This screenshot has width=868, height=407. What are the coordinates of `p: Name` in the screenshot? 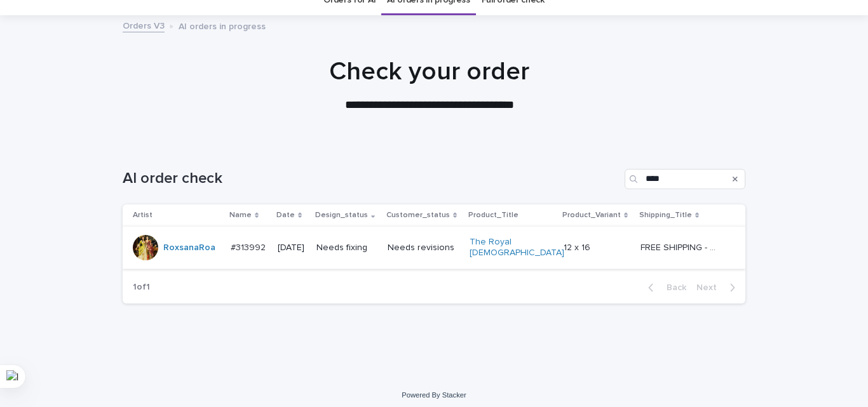 It's located at (240, 215).